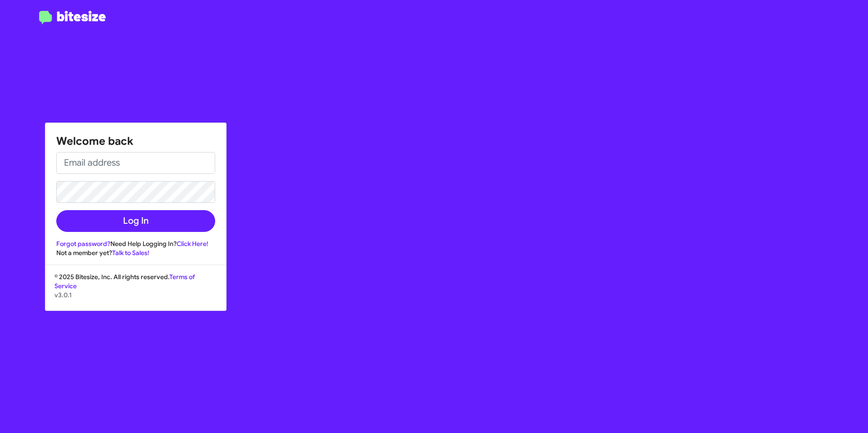 The image size is (868, 433). What do you see at coordinates (135, 141) in the screenshot?
I see `h1: Welcome back` at bounding box center [135, 141].